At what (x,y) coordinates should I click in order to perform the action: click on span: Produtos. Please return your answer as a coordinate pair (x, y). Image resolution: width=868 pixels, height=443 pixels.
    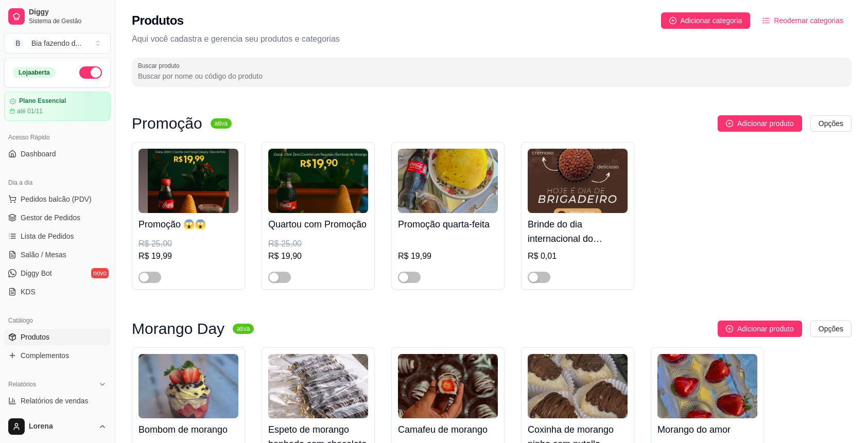
    Looking at the image, I should click on (35, 337).